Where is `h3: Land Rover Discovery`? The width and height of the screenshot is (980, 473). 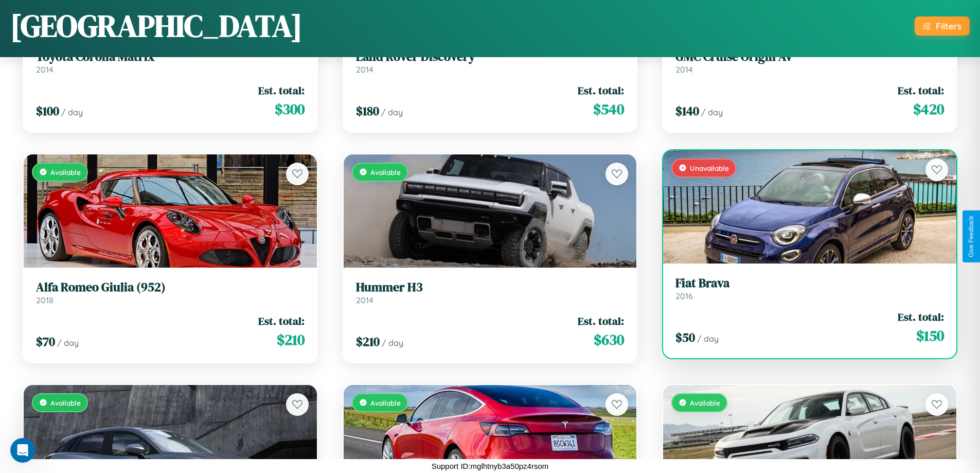 h3: Land Rover Discovery is located at coordinates (490, 57).